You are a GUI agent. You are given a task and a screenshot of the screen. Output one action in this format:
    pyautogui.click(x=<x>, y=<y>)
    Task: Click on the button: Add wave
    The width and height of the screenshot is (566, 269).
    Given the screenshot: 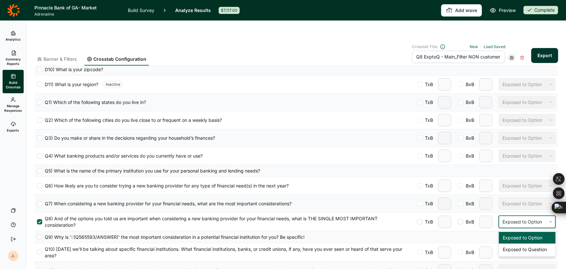 What is the action you would take?
    pyautogui.click(x=462, y=10)
    